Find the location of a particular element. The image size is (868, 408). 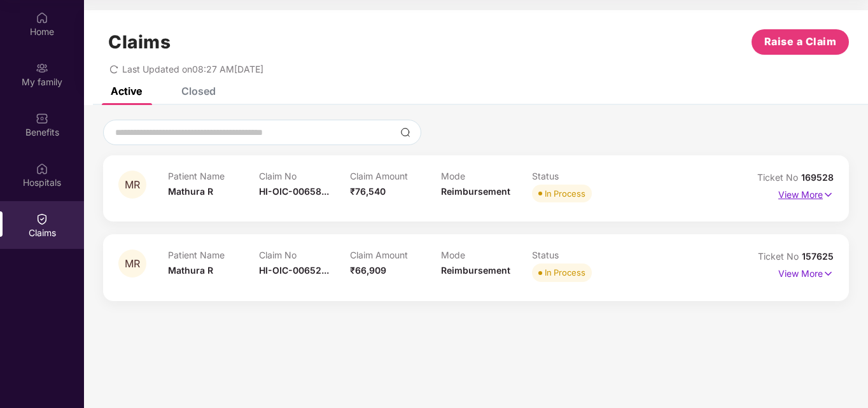

div: Closed is located at coordinates (198, 91).